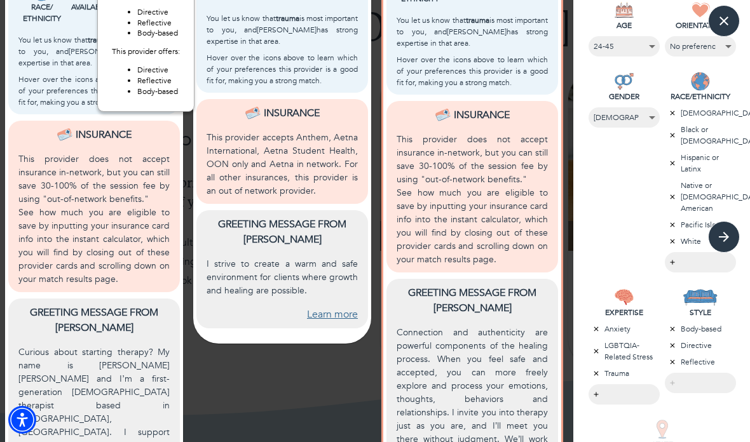 Image resolution: width=750 pixels, height=442 pixels. Describe the element at coordinates (332, 315) in the screenshot. I see `a: Learn more` at that location.